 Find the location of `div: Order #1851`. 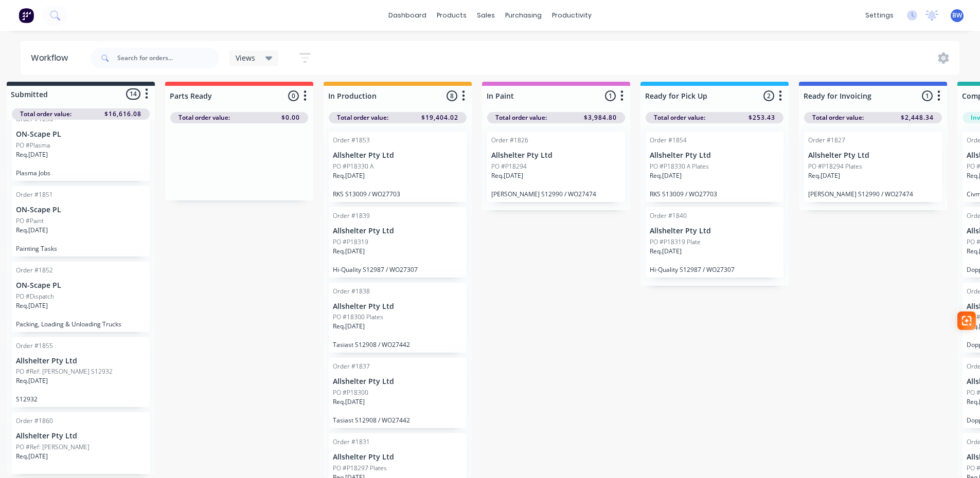

div: Order #1851 is located at coordinates (35, 195).